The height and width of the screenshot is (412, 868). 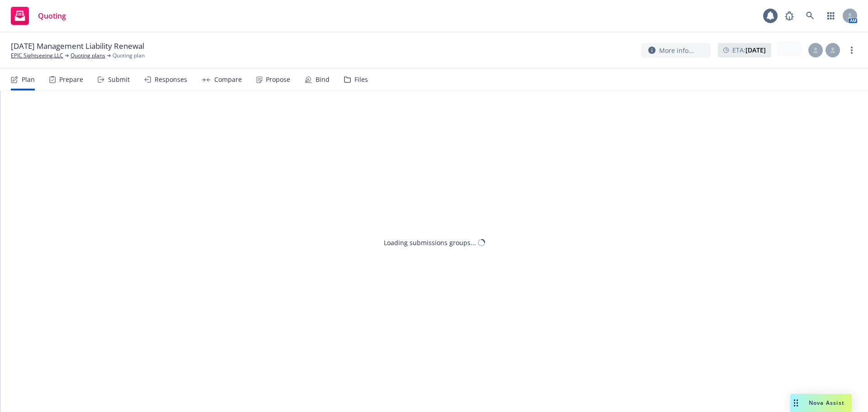 I want to click on a: Search, so click(x=810, y=16).